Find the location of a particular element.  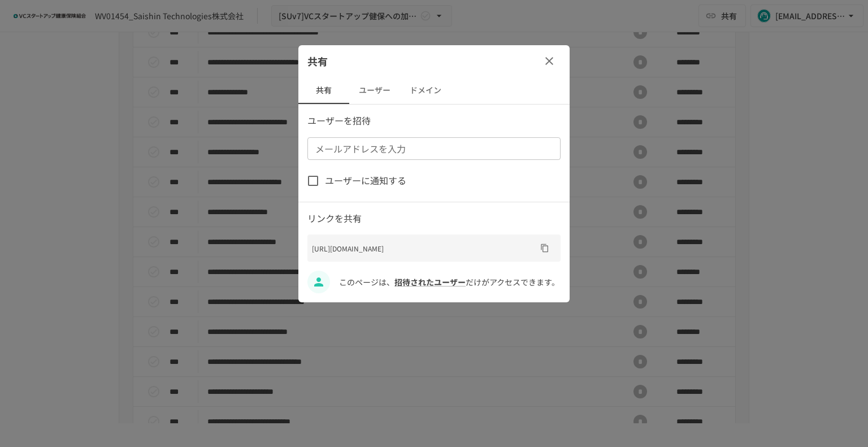

a: 招待されたユーザー is located at coordinates (430, 282).